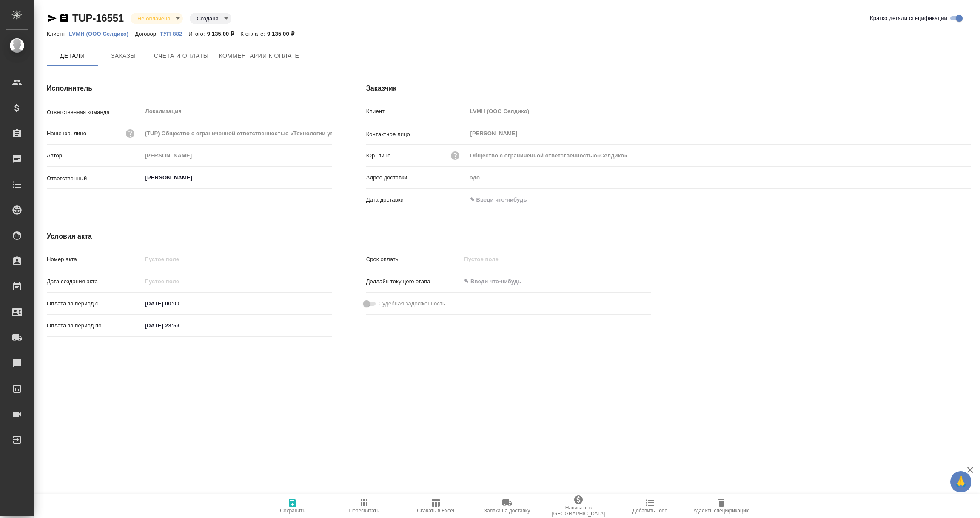 The width and height of the screenshot is (980, 518). What do you see at coordinates (174, 34) in the screenshot?
I see `a: ТУП-882` at bounding box center [174, 34].